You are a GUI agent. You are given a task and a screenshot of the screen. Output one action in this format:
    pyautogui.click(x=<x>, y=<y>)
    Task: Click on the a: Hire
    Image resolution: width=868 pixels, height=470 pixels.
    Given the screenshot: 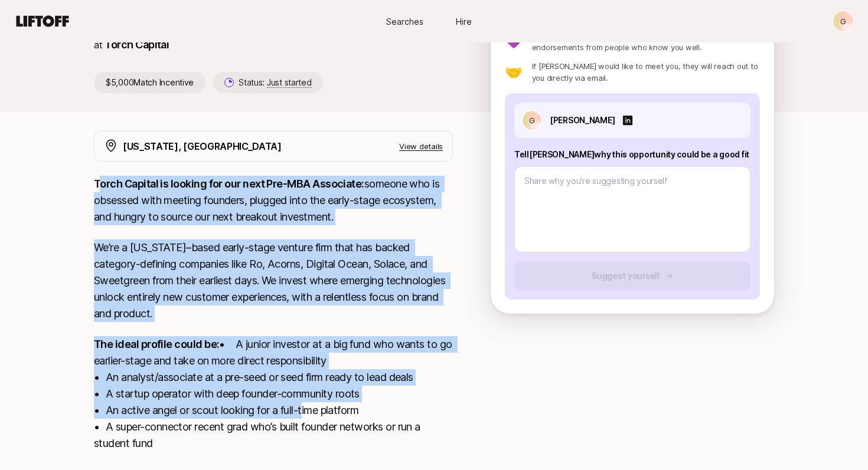 What is the action you would take?
    pyautogui.click(x=463, y=21)
    